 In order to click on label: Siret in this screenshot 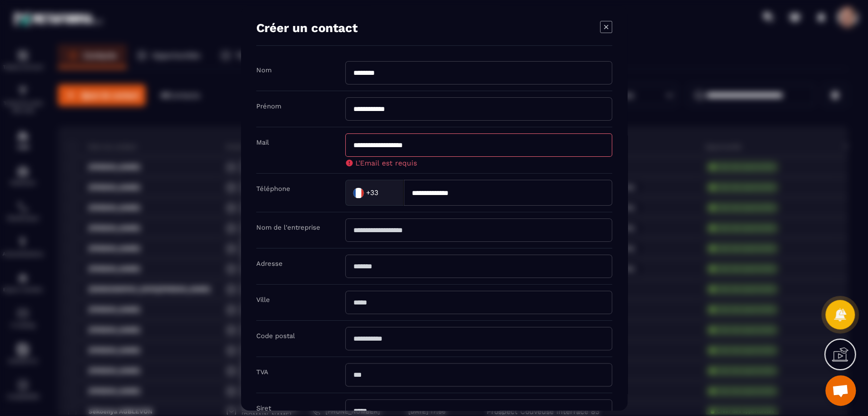, I will do `click(263, 407)`.